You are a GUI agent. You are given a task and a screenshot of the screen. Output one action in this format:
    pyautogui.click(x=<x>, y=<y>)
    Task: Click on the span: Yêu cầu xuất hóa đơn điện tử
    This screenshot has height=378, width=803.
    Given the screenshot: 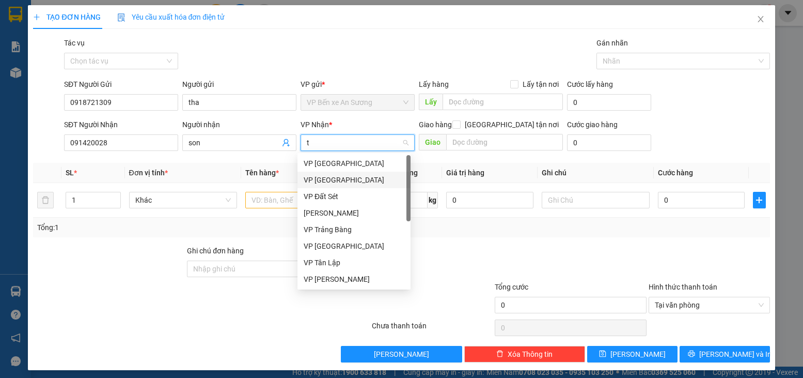 What is the action you would take?
    pyautogui.click(x=171, y=17)
    